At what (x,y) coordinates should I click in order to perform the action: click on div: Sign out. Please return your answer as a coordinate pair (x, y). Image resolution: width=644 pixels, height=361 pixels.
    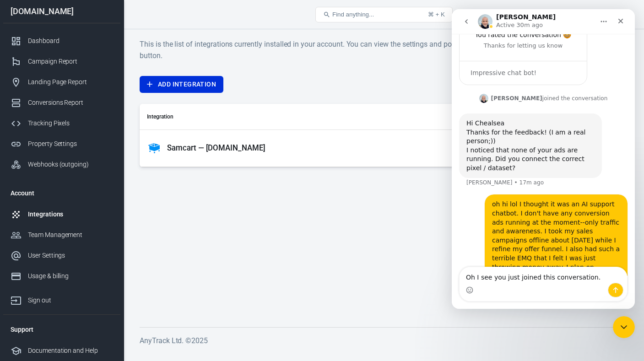
    Looking at the image, I should click on (71, 300).